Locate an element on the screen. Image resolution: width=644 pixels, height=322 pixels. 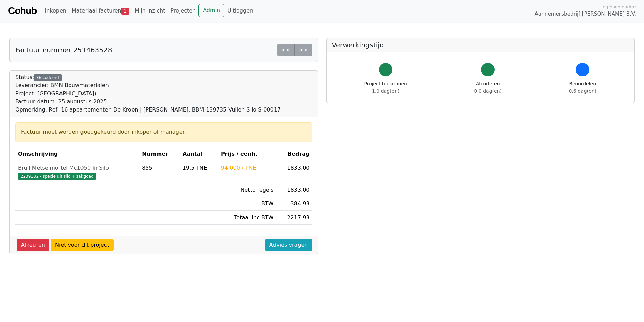
th: Bedrag is located at coordinates (295, 154).